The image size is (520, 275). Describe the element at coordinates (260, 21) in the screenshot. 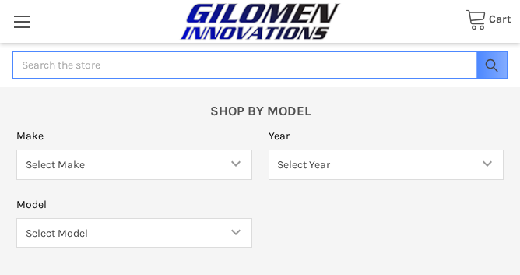

I see `img: GILOMEN INNOVATIONS` at that location.